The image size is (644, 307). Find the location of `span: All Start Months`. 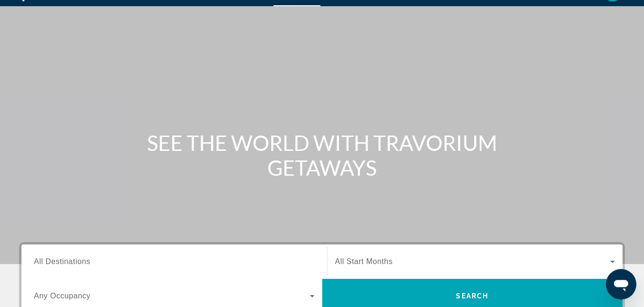

span: All Start Months is located at coordinates (364, 261).